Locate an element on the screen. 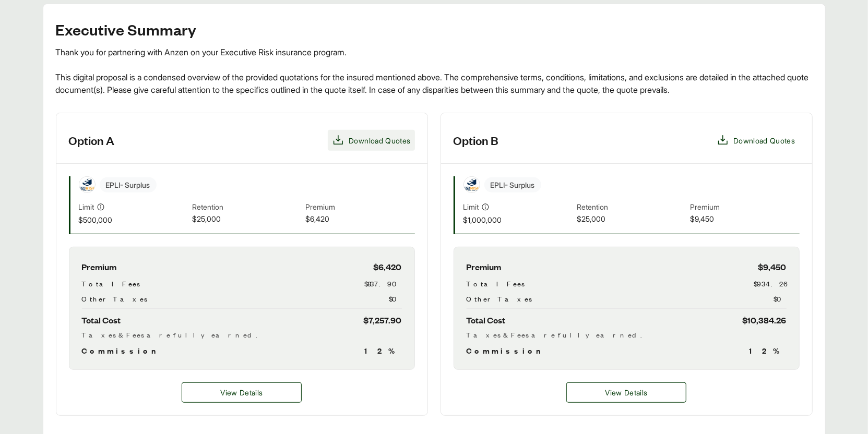 The height and width of the screenshot is (434, 868). h3: Option B is located at coordinates (476, 140).